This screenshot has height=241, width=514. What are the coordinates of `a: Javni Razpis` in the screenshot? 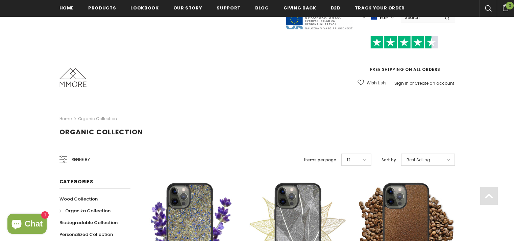 It's located at (319, 17).